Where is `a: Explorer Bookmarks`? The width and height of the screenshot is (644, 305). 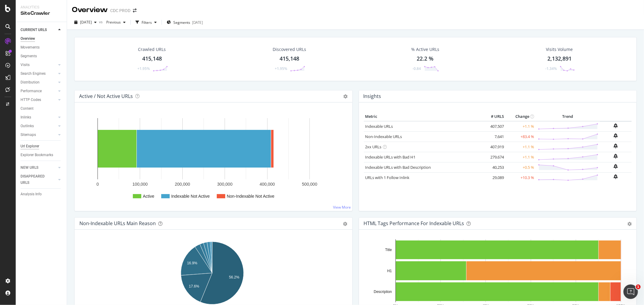 a: Explorer Bookmarks is located at coordinates (41, 155).